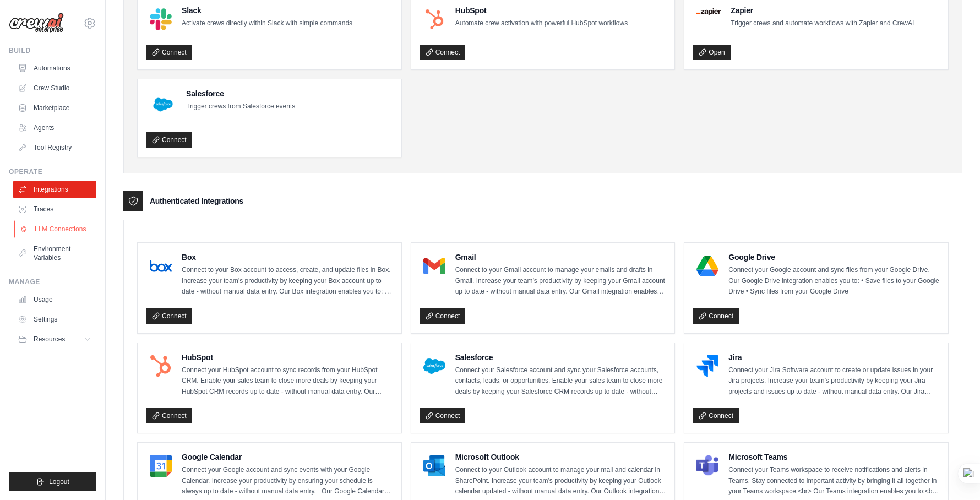  I want to click on h4: Slack, so click(267, 11).